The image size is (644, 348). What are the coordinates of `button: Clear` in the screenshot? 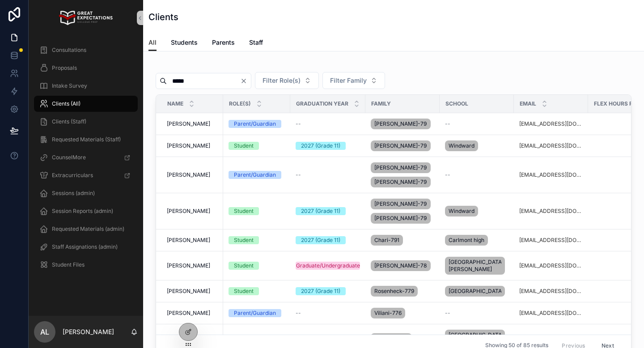 It's located at (246, 81).